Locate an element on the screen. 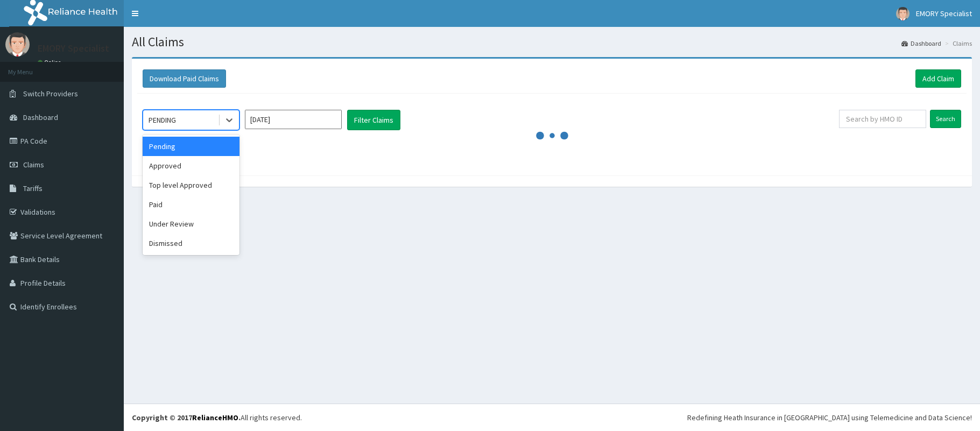 This screenshot has height=431, width=980. span: EMORY Specialist is located at coordinates (944, 13).